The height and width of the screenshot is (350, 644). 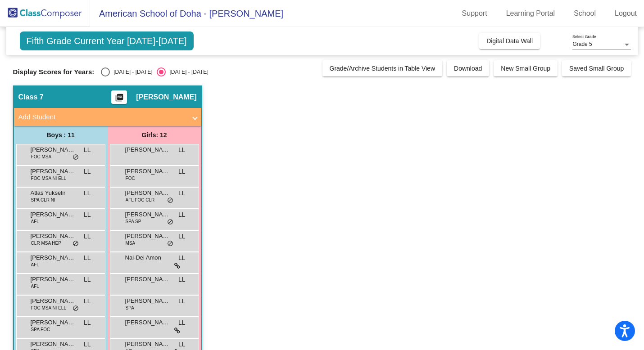 I want to click on button: Saved Small Group, so click(x=596, y=68).